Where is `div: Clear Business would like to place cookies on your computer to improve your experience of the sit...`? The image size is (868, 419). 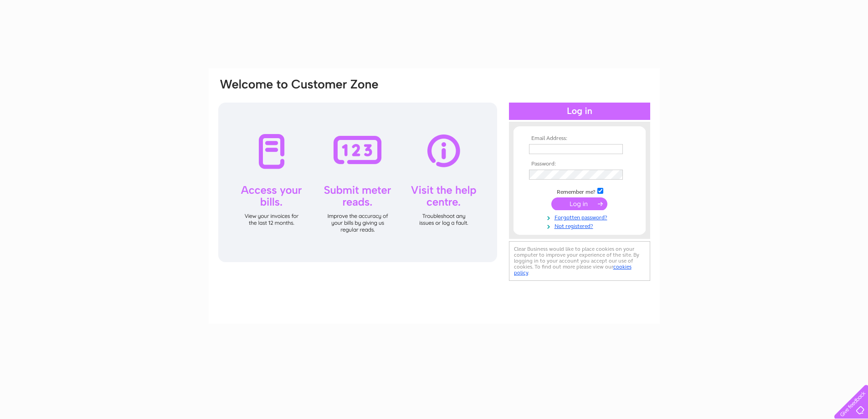
div: Clear Business would like to place cookies on your computer to improve your experience of the sit... is located at coordinates (580, 261).